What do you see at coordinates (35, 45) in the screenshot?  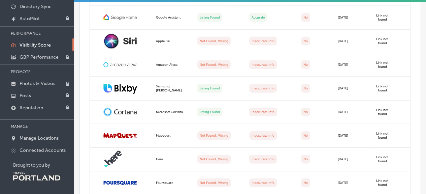 I see `p: Visibility Score` at bounding box center [35, 45].